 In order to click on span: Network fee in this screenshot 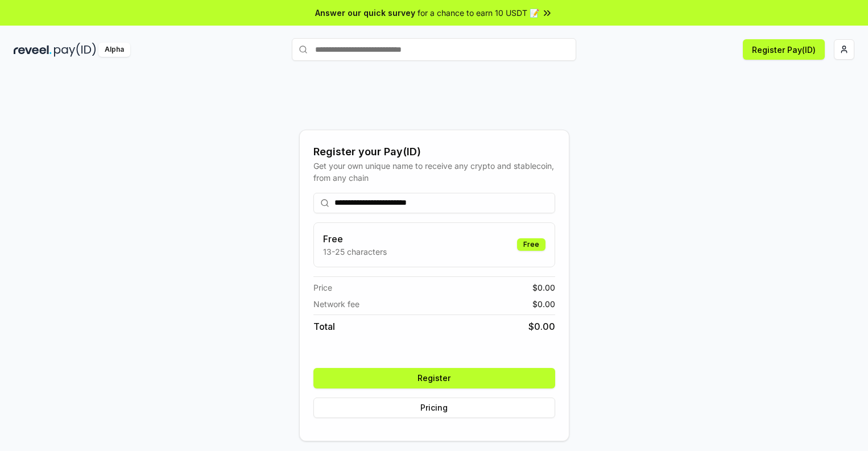, I will do `click(336, 303)`.